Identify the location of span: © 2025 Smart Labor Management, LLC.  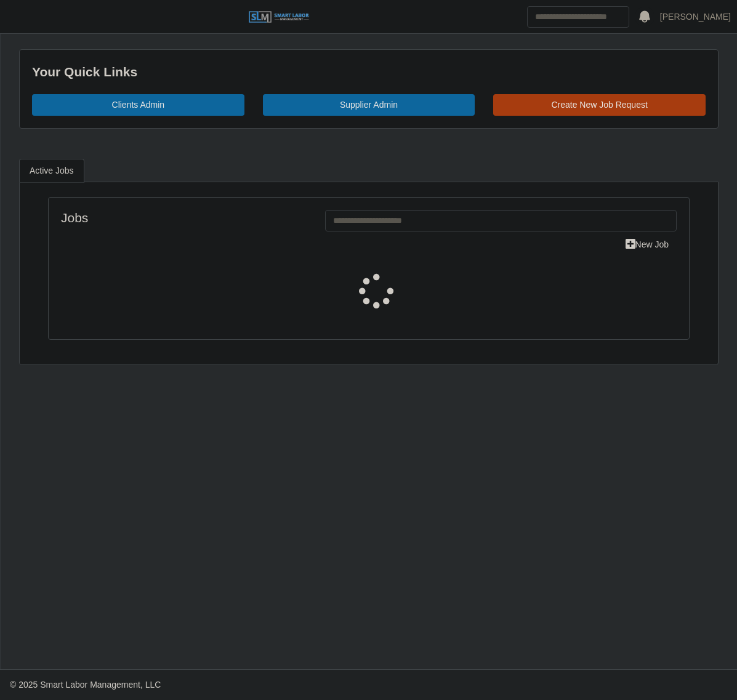
(85, 684).